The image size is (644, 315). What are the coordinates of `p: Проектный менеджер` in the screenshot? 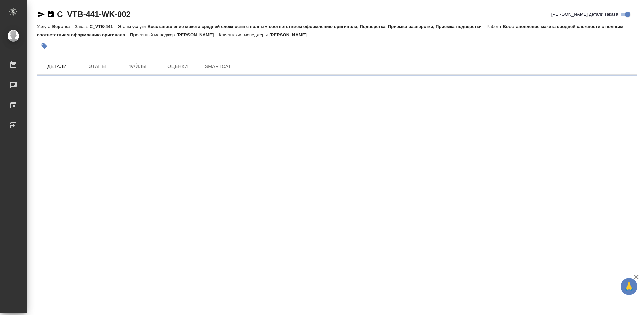 It's located at (153, 35).